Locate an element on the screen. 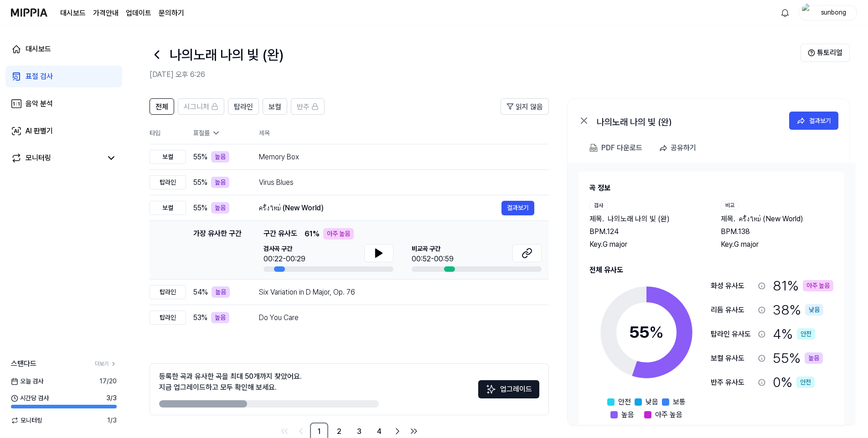 The height and width of the screenshot is (438, 868). span: 구간 유사도 is located at coordinates (280, 234).